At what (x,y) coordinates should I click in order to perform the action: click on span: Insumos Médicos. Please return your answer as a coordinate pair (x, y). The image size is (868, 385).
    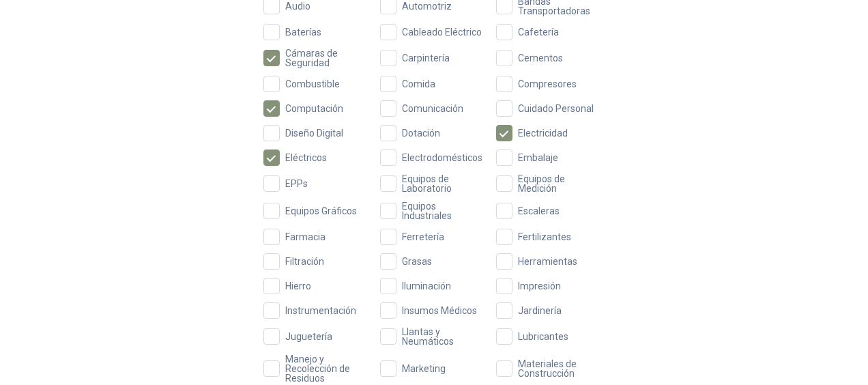
    Looking at the image, I should click on (439, 310).